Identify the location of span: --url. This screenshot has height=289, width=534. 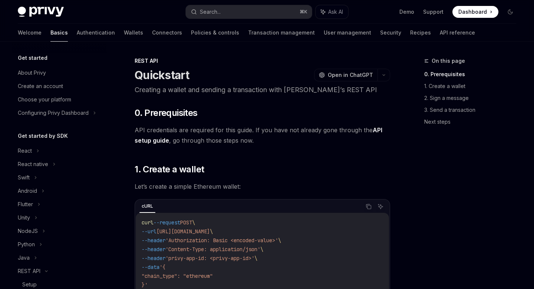
(149, 231).